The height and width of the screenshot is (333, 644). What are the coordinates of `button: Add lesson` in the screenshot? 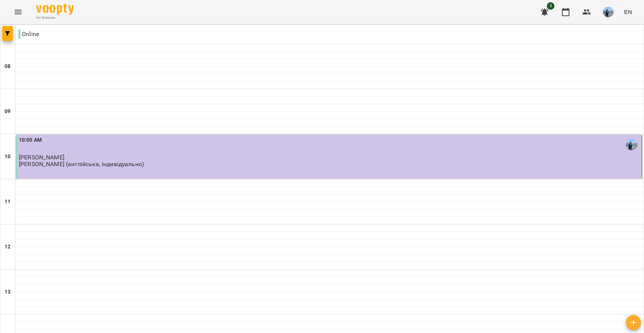 It's located at (633, 323).